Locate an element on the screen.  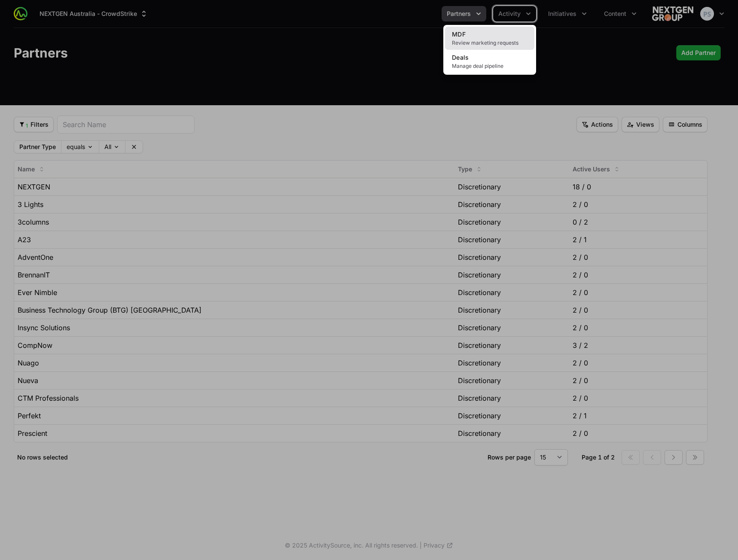
div: Main navigation is located at coordinates (335, 14).